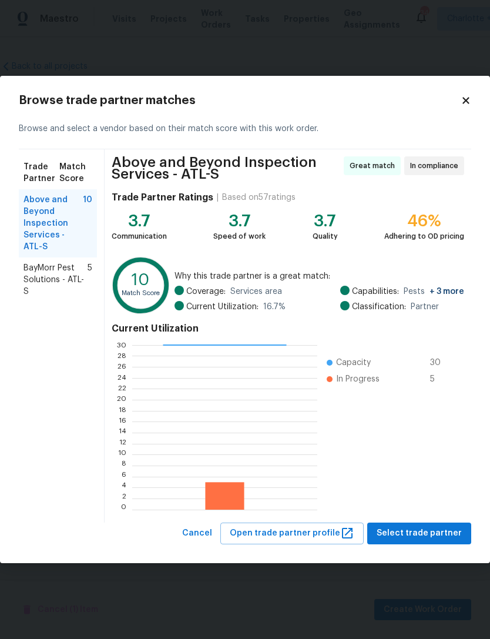 This screenshot has width=490, height=639. I want to click on h2: Browse trade partner matches, so click(240, 100).